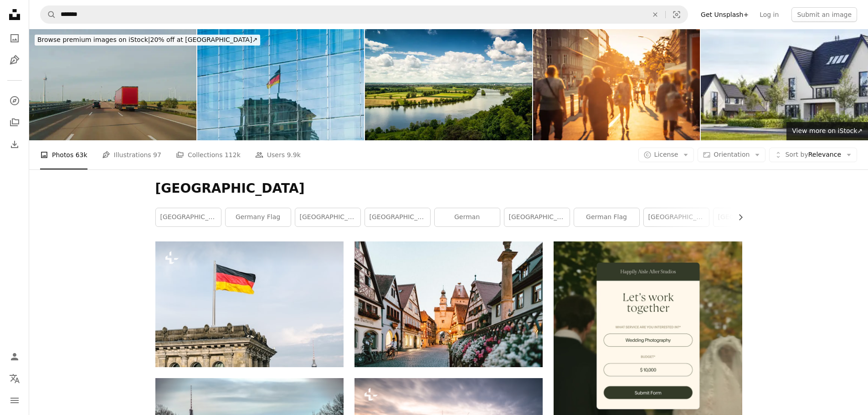  I want to click on span: Browse premium images on iStock |, so click(93, 40).